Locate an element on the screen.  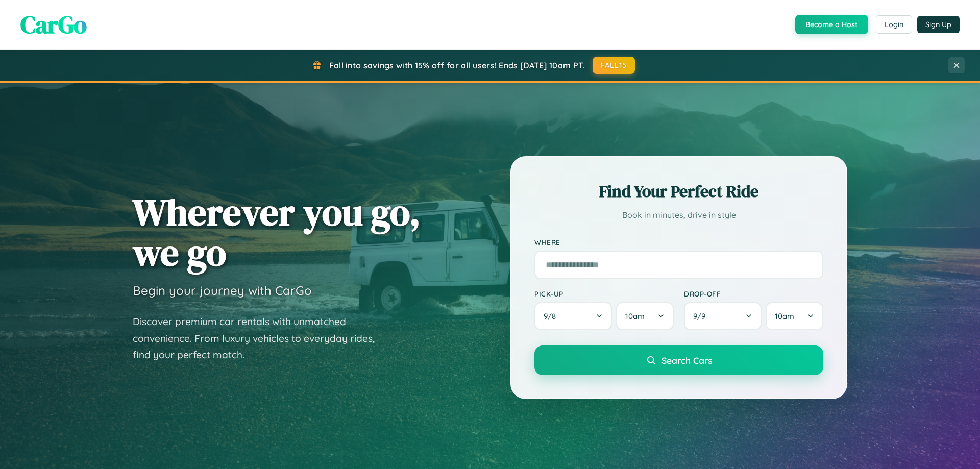
h3: Begin your journey with CarGo is located at coordinates (222, 290).